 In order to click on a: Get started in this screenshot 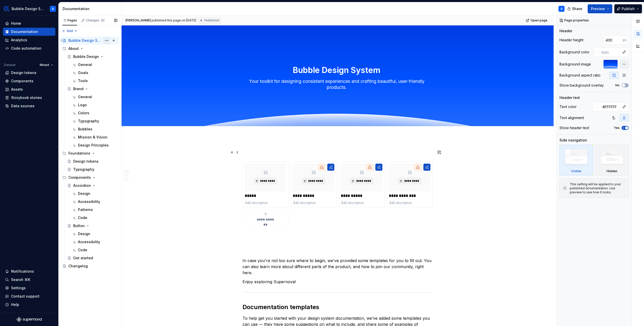, I will do `click(92, 259)`.